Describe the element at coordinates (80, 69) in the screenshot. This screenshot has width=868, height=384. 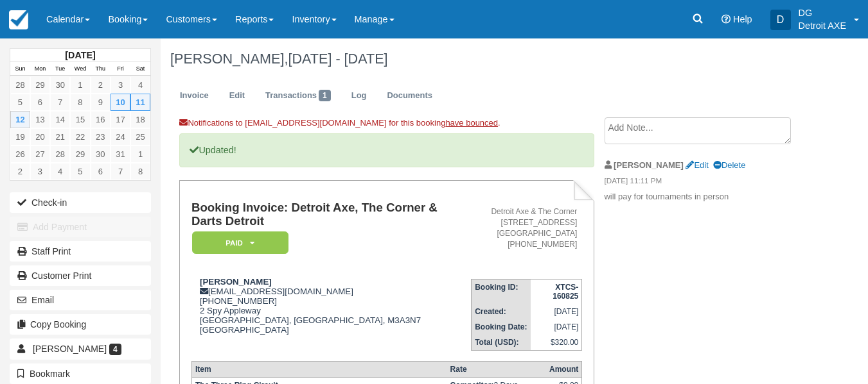
I see `th: Wed` at that location.